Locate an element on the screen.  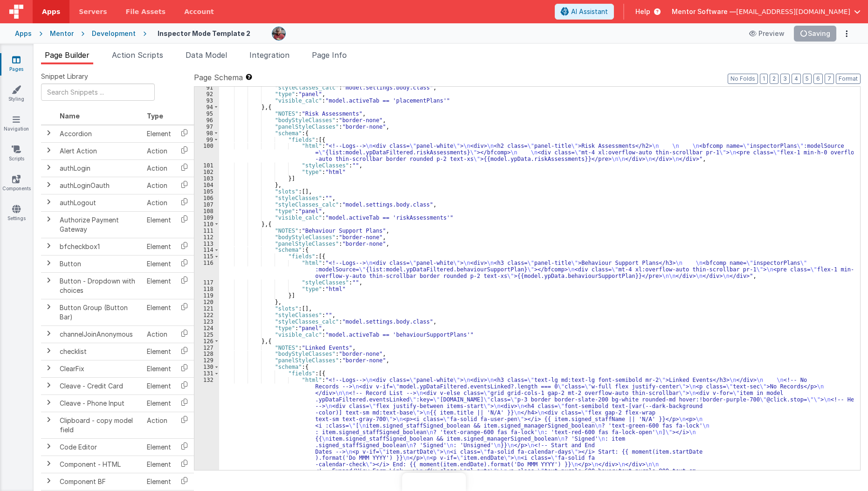
button: 5 is located at coordinates (807, 79).